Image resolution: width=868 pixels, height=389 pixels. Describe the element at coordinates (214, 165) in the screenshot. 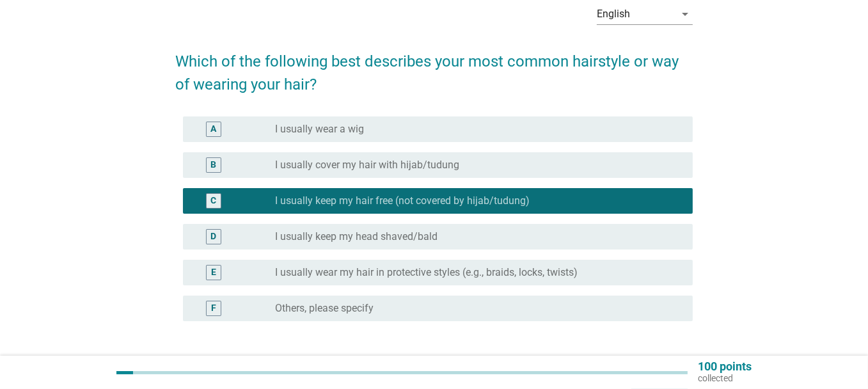

I see `div: B` at that location.